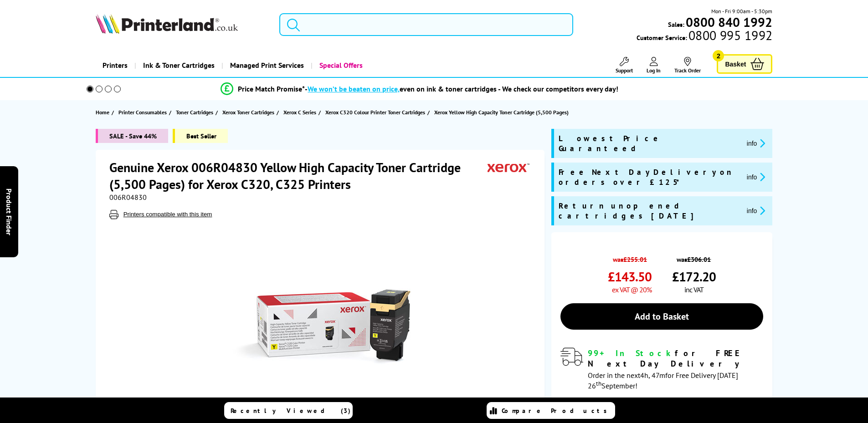 Image resolution: width=868 pixels, height=423 pixels. I want to click on a: Xerox C Series, so click(301, 112).